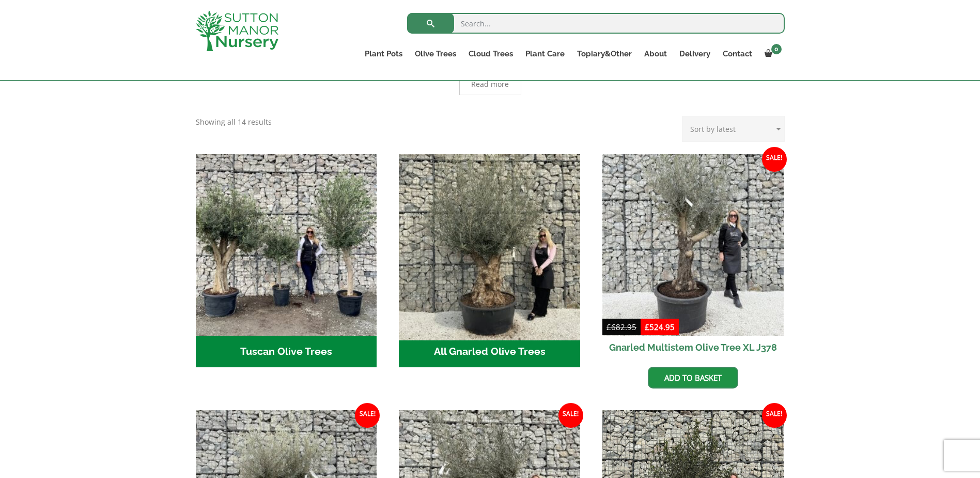  What do you see at coordinates (777, 49) in the screenshot?
I see `span: 0` at bounding box center [777, 49].